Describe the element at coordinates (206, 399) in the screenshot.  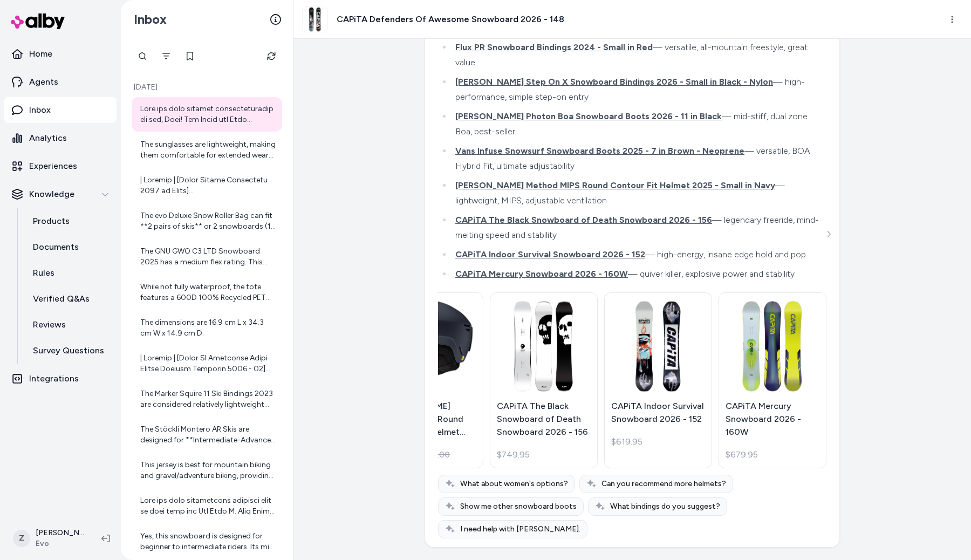
I see `a: The Marker Squire 11 Ski Bindings 2023 are considered relatively lightweight for alpine ski bindi...` at that location.